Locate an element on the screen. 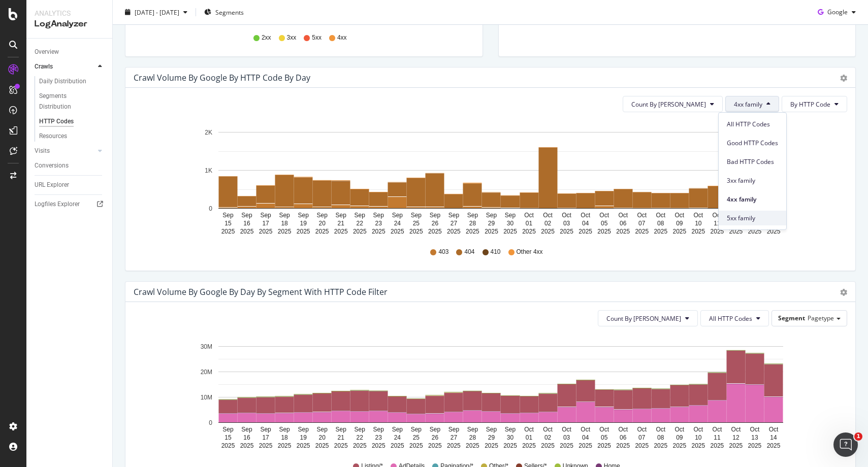  text: 18 is located at coordinates (285, 438).